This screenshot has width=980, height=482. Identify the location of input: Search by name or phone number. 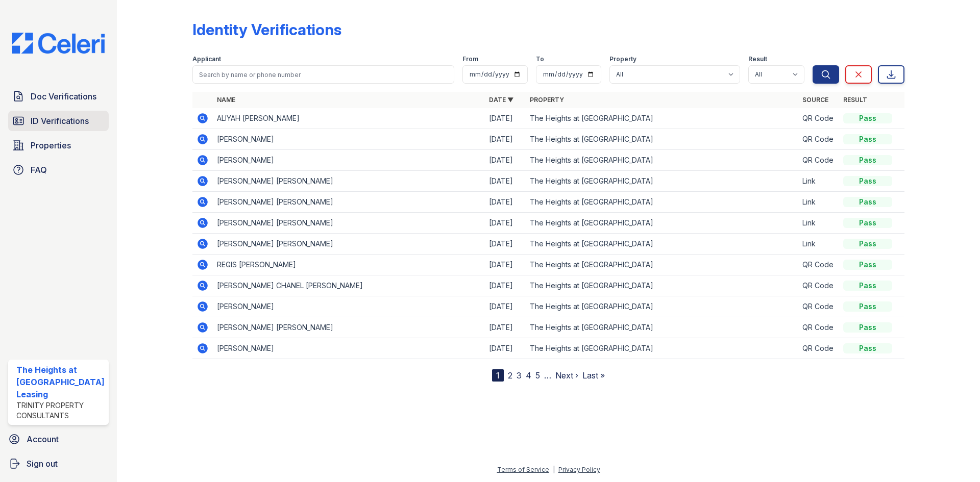
(323, 74).